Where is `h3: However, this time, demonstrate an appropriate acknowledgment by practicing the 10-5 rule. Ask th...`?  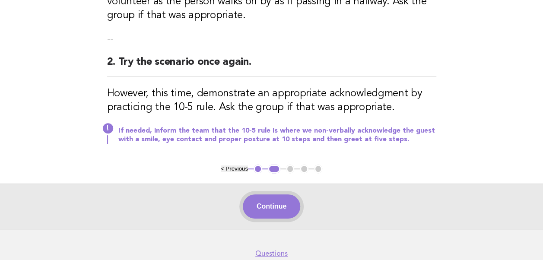
h3: However, this time, demonstrate an appropriate acknowledgment by practicing the 10-5 rule. Ask th... is located at coordinates (272, 101).